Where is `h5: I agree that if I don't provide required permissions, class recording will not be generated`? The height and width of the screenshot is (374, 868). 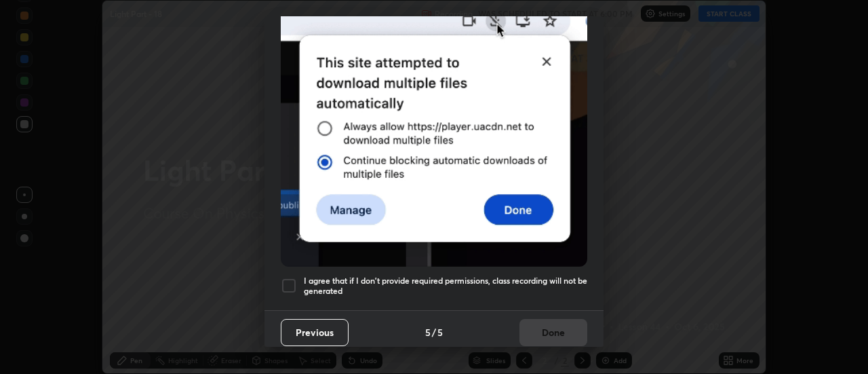
h5: I agree that if I don't provide required permissions, class recording will not be generated is located at coordinates (446, 285).